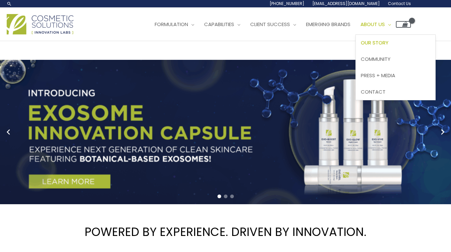 Image resolution: width=451 pixels, height=252 pixels. Describe the element at coordinates (396, 92) in the screenshot. I see `a: Contact` at that location.